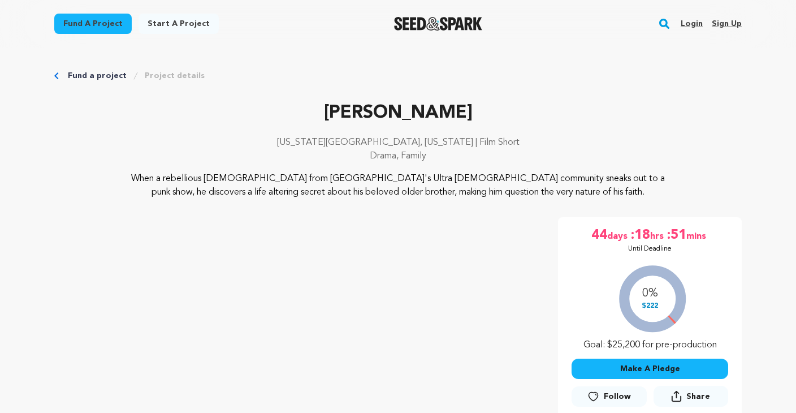 The width and height of the screenshot is (796, 413). Describe the element at coordinates (640, 235) in the screenshot. I see `span: :18` at that location.